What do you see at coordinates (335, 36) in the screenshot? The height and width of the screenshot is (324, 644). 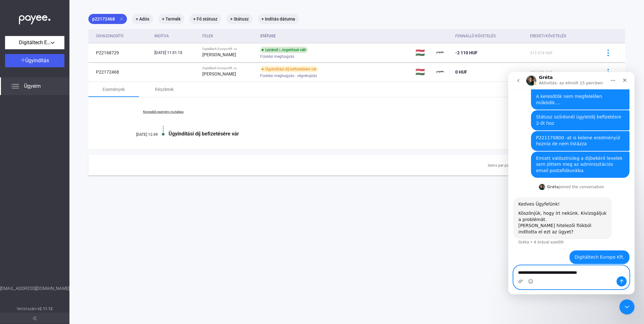 I see `th: Státusz` at bounding box center [335, 36].